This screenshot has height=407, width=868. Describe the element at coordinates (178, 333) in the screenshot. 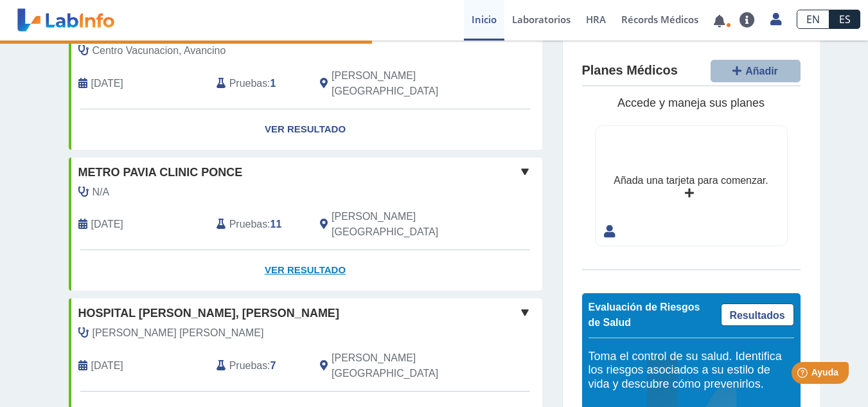

I see `span: Rivera Vega, Carol` at that location.